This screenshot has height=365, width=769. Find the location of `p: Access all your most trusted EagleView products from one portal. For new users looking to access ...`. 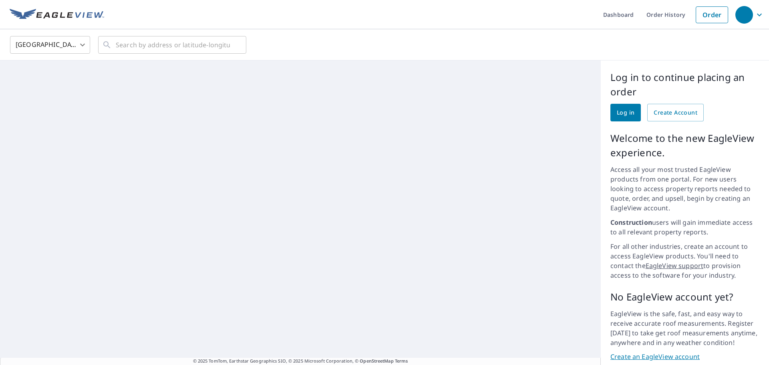

p: Access all your most trusted EagleView products from one portal. For new users looking to access ... is located at coordinates (685, 189).